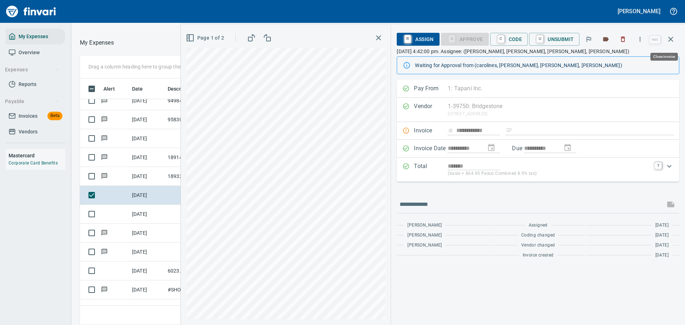  I want to click on td: 18932.634021, so click(197, 176).